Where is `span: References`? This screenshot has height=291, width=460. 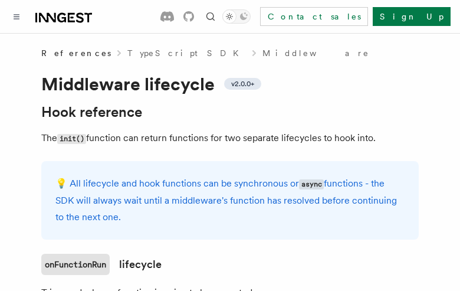
span: References is located at coordinates (76, 53).